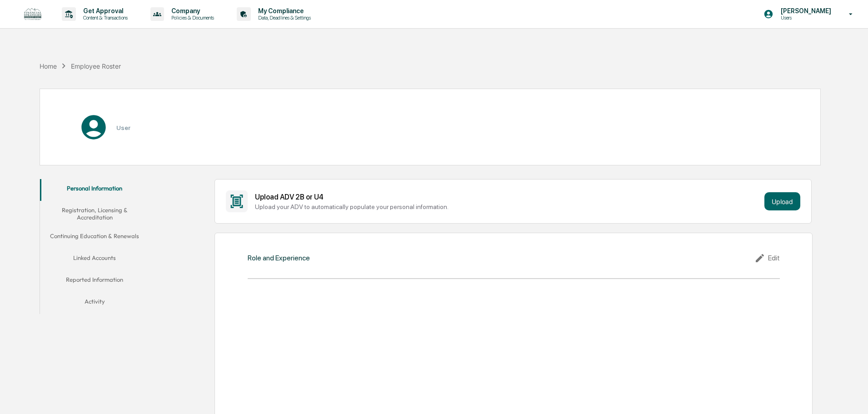 The image size is (868, 414). What do you see at coordinates (507, 196) in the screenshot?
I see `div: Upload ADV 2B or U4` at bounding box center [507, 196].